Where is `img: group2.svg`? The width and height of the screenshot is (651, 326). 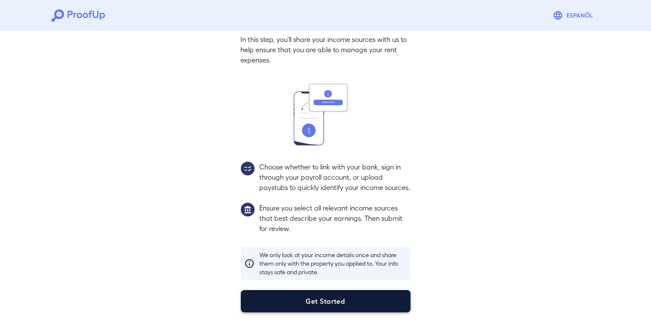 img: group2.svg is located at coordinates (248, 169).